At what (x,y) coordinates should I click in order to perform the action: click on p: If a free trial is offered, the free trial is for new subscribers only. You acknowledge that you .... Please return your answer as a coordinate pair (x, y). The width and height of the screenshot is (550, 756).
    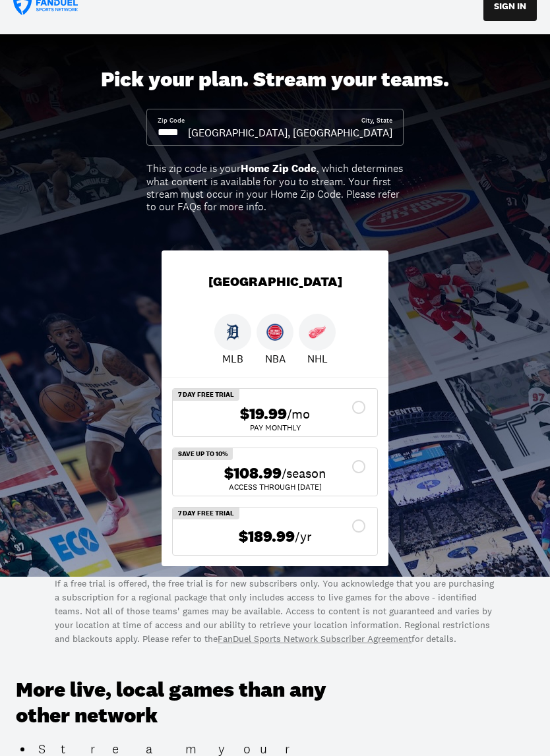
    Looking at the image, I should click on (274, 611).